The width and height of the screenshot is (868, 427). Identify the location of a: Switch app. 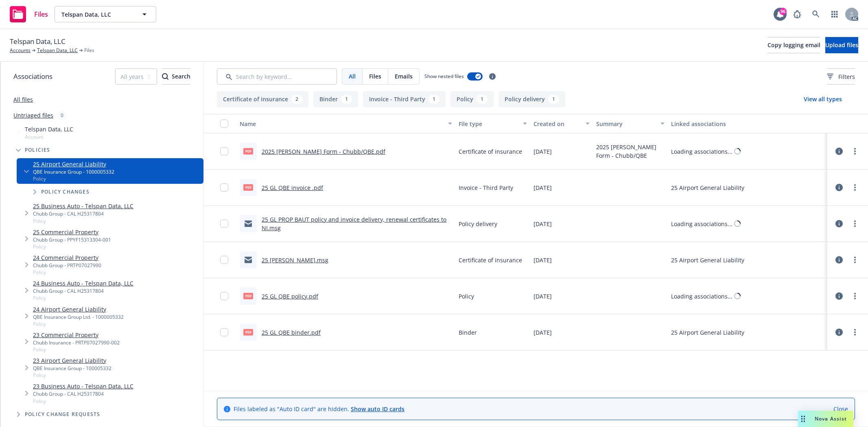
(834, 14).